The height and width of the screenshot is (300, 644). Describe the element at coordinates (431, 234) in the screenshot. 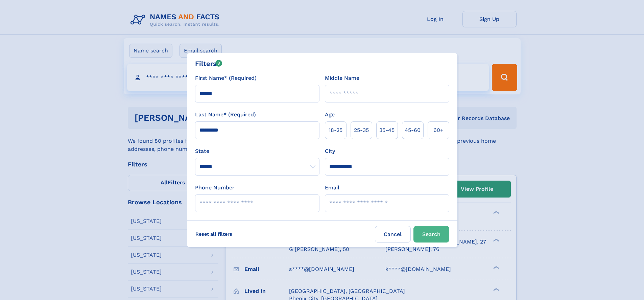

I see `button: Search` at that location.